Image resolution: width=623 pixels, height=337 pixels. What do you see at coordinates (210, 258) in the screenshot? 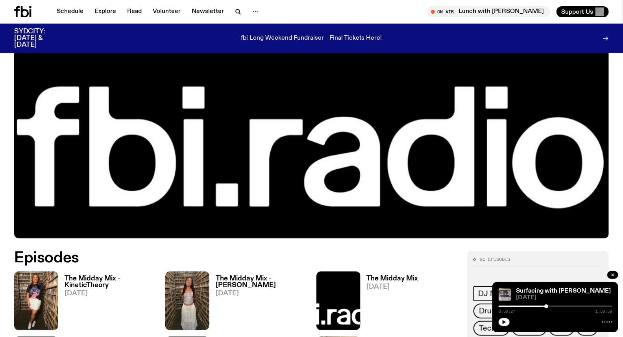
I see `h2: Episodes` at bounding box center [210, 258].